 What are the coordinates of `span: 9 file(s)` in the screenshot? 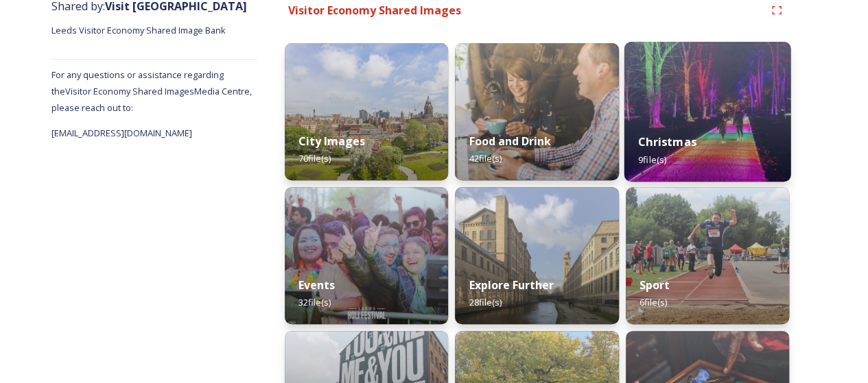 It's located at (652, 159).